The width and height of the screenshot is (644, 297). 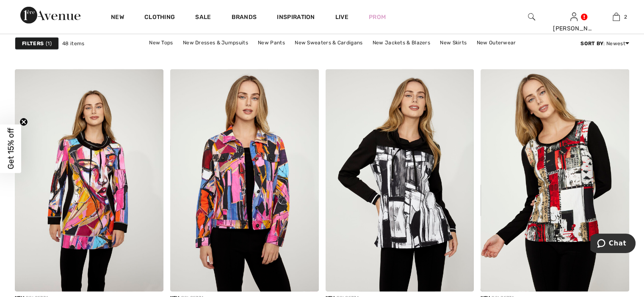 What do you see at coordinates (574, 17) in the screenshot?
I see `img: My Info` at bounding box center [574, 17].